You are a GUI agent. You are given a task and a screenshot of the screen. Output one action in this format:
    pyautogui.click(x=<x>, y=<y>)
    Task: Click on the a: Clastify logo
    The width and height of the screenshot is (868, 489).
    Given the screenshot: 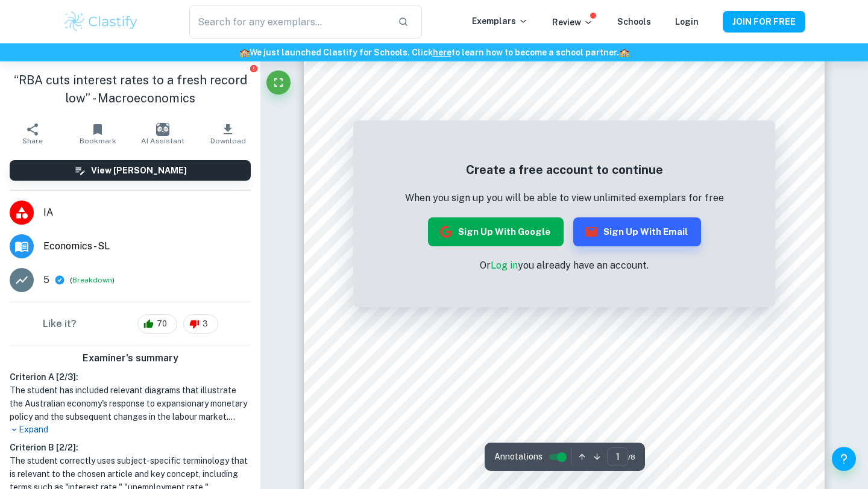 What is the action you would take?
    pyautogui.click(x=100, y=21)
    